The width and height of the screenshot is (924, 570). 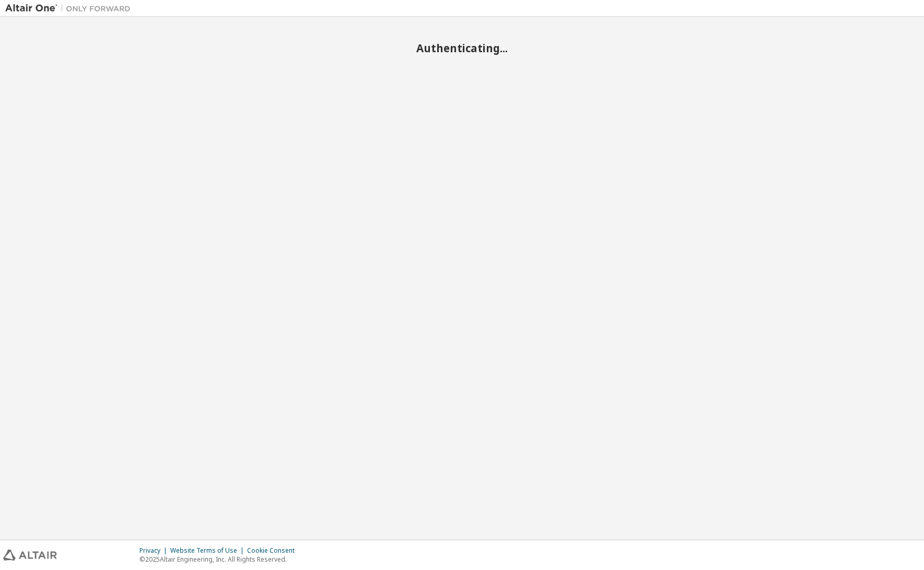 I want to click on p: © 2025 Altair Engineering, Inc. All Rights Reserved., so click(x=220, y=559).